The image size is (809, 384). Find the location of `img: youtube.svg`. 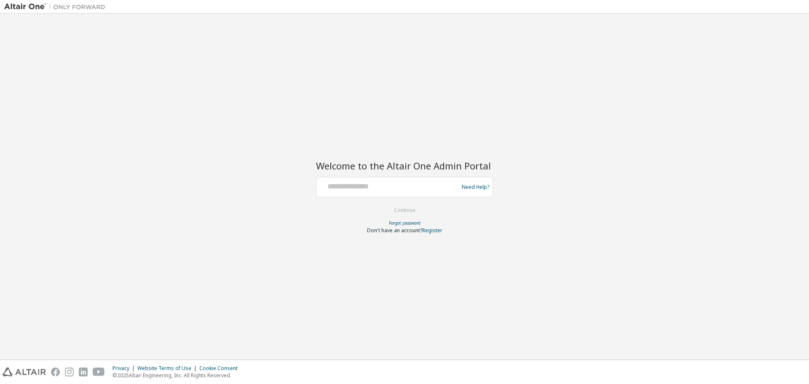

img: youtube.svg is located at coordinates (99, 372).